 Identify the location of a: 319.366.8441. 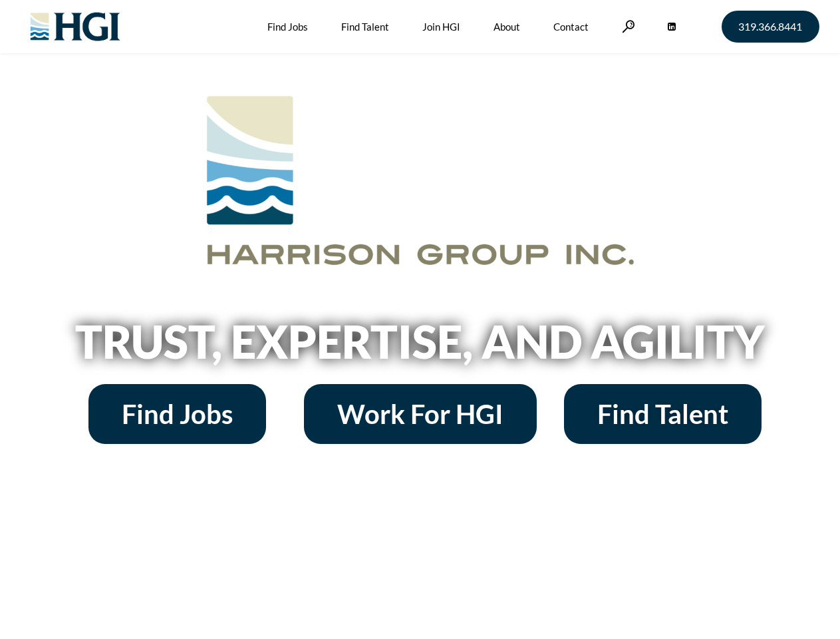
(770, 27).